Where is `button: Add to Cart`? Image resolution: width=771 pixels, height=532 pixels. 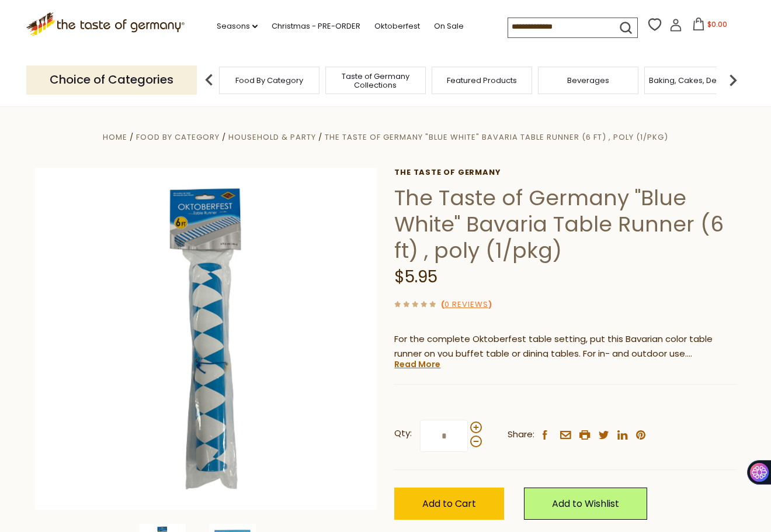 button: Add to Cart is located at coordinates (449, 503).